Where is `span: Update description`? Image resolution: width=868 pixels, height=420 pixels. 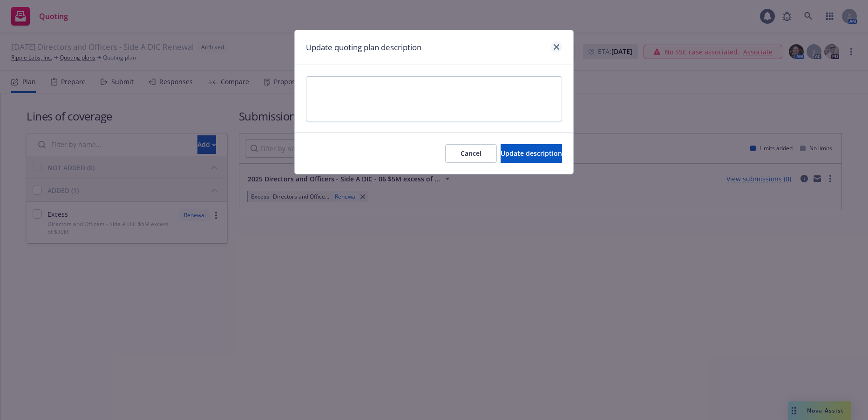 span: Update description is located at coordinates (531, 153).